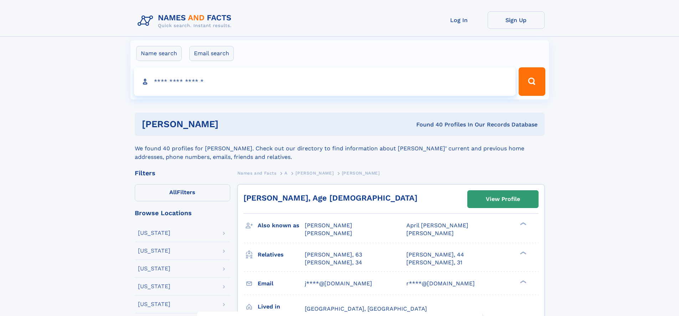 The width and height of the screenshot is (679, 316). What do you see at coordinates (503, 199) in the screenshot?
I see `a: View Profile` at bounding box center [503, 199].